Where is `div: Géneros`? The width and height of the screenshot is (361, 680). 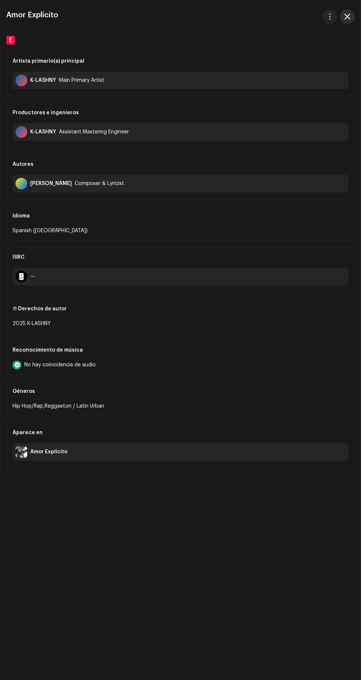
div: Géneros is located at coordinates (181, 392).